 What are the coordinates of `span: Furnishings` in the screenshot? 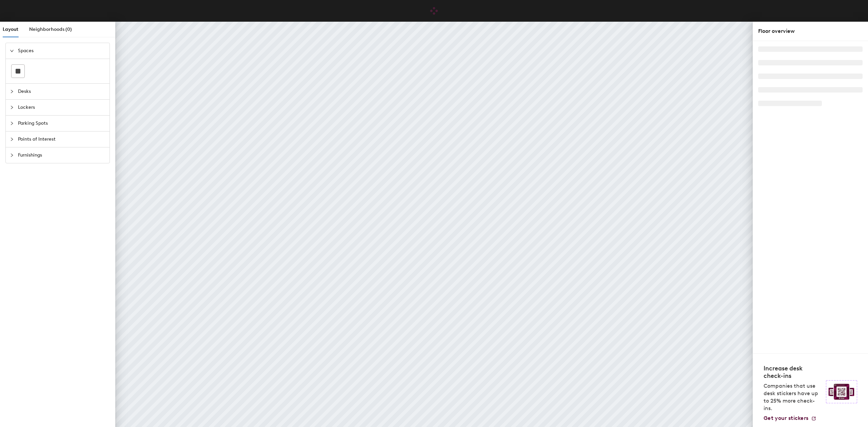 It's located at (62, 155).